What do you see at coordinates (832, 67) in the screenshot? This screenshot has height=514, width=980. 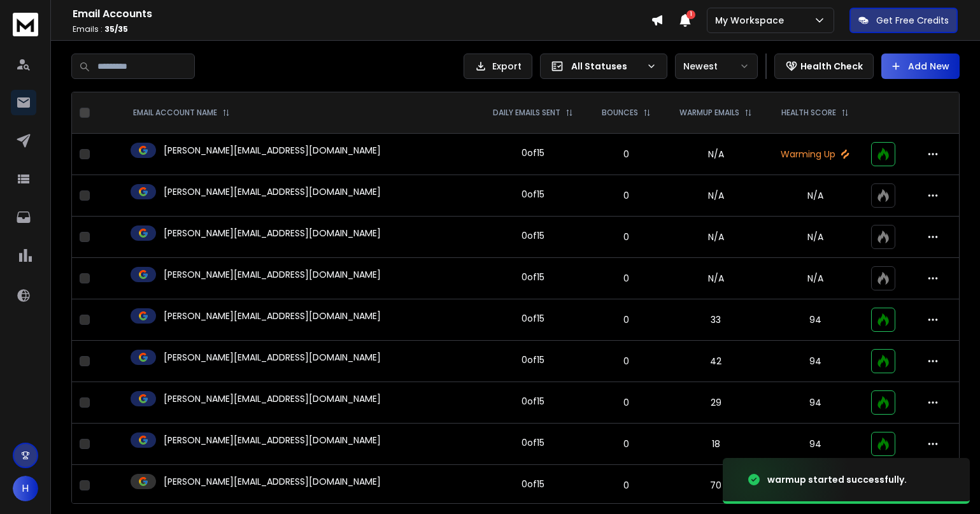 I see `p: Health Check` at bounding box center [832, 67].